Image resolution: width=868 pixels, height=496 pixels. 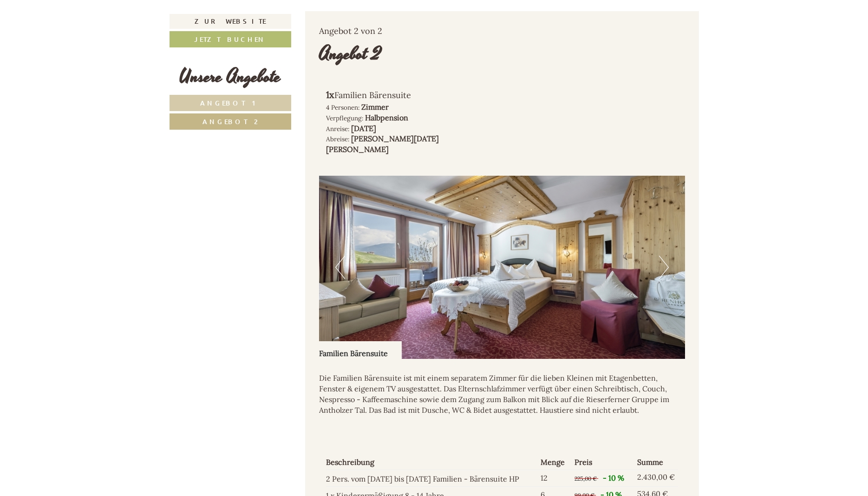 I want to click on small: Abreise:, so click(x=338, y=139).